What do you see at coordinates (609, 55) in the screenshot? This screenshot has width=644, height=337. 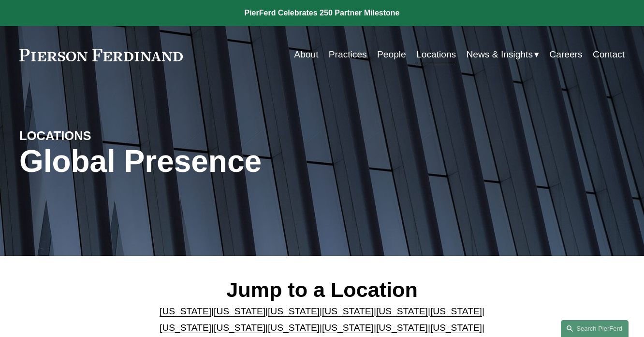 I see `a: Contact` at bounding box center [609, 55].